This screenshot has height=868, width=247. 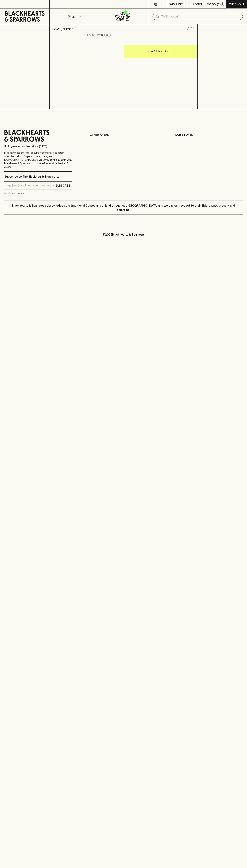 I want to click on p: ADD TO CART, so click(x=160, y=51).